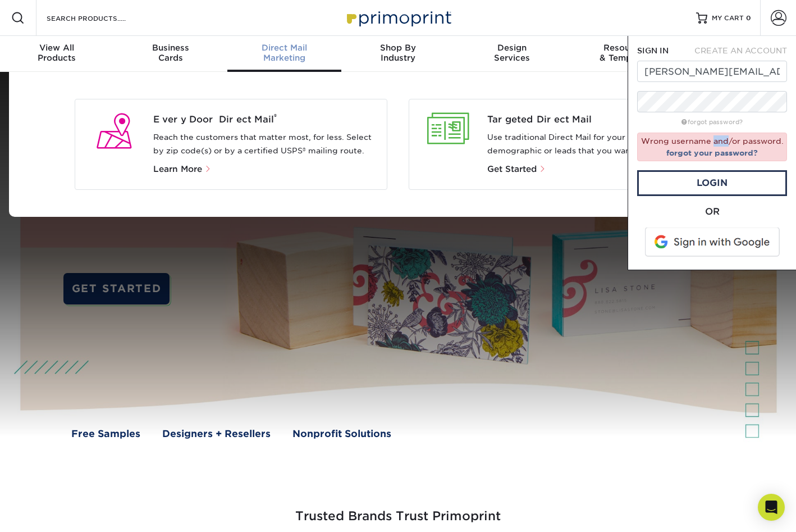  Describe the element at coordinates (100, 18) in the screenshot. I see `input: SEARCH PRODUCTS.....` at that location.